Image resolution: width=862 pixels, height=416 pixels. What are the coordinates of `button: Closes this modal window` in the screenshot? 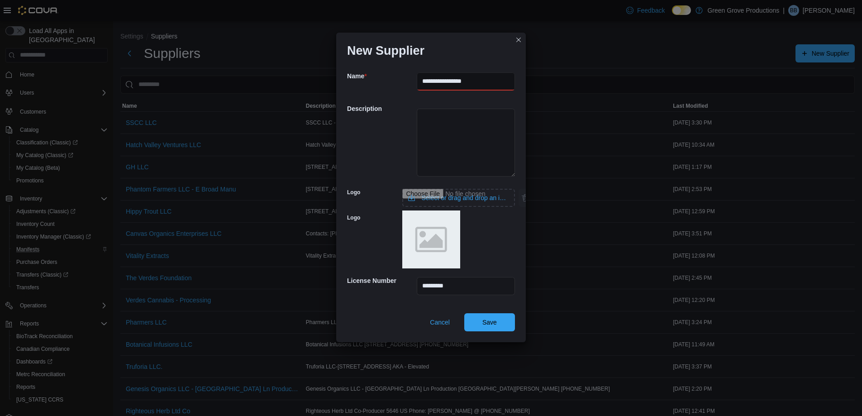 It's located at (519, 40).